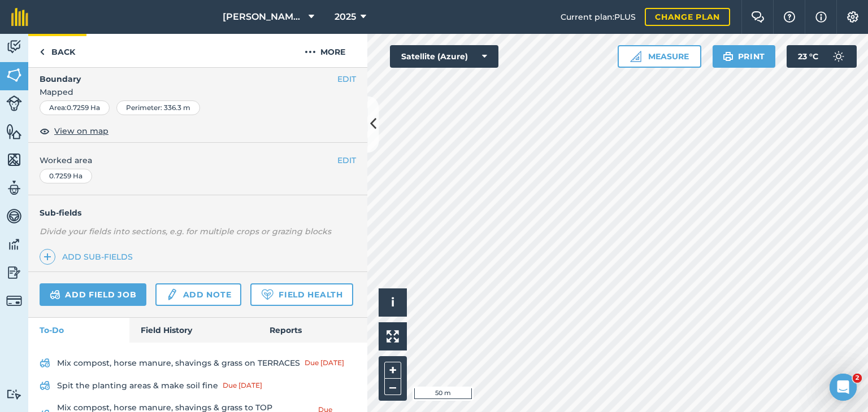 This screenshot has width=868, height=412. Describe the element at coordinates (88, 257) in the screenshot. I see `a: Add sub-fields` at that location.